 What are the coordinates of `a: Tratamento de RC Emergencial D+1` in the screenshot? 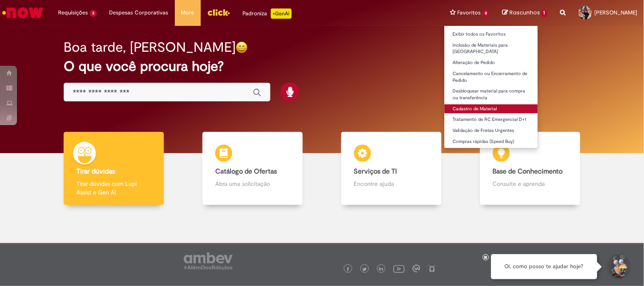 It's located at (491, 120).